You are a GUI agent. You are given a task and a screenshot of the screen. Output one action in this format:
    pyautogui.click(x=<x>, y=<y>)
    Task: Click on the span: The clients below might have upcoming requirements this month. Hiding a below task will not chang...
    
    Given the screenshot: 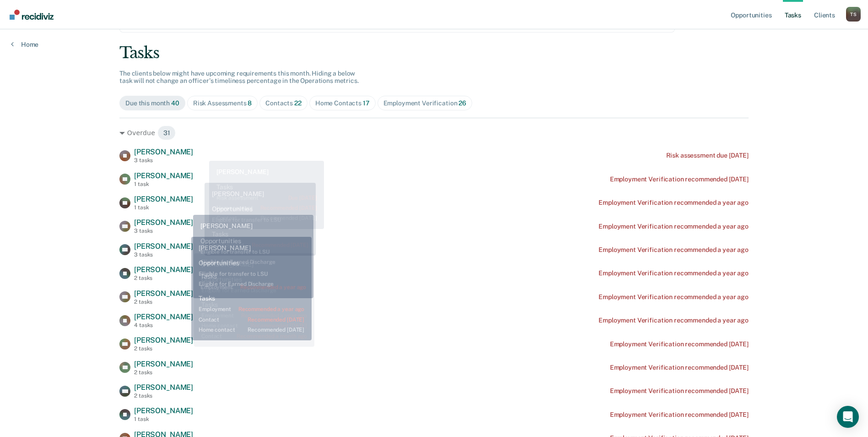 What is the action you would take?
    pyautogui.click(x=239, y=77)
    